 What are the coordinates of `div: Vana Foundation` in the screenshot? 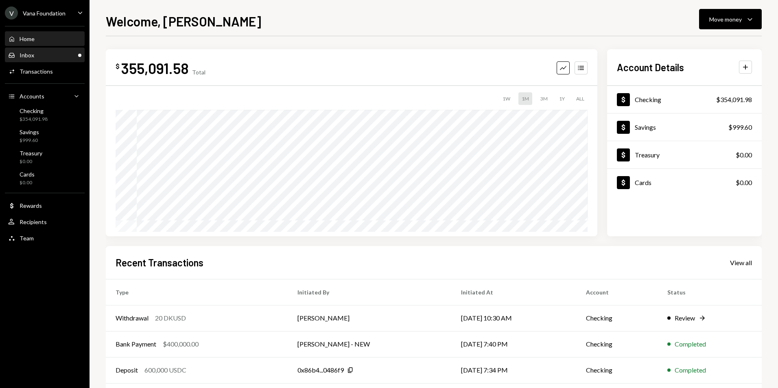 It's located at (44, 13).